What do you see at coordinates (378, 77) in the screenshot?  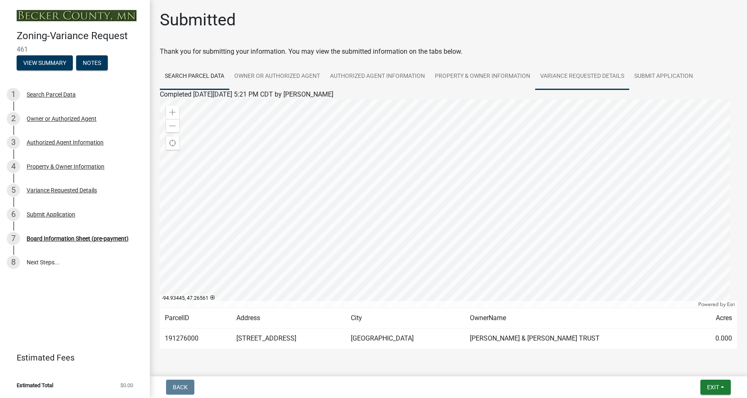 I see `a: Authorized Agent Information` at bounding box center [378, 77].